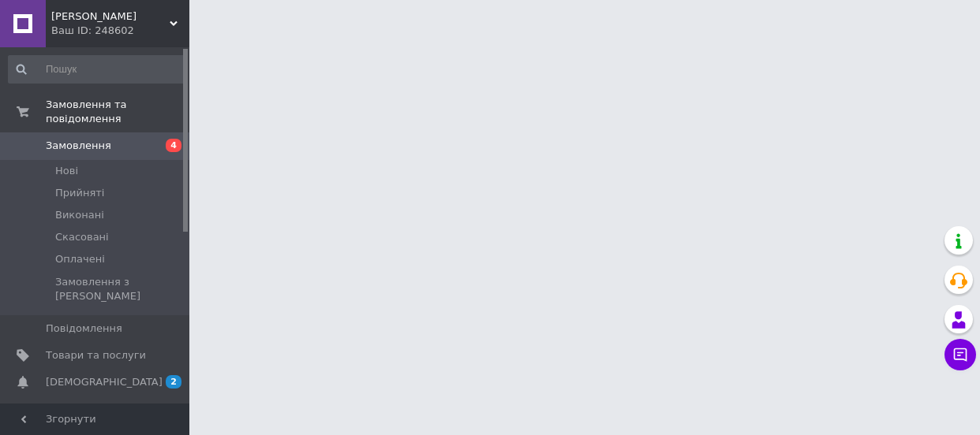 The width and height of the screenshot is (980, 435). Describe the element at coordinates (78, 146) in the screenshot. I see `span: Замовлення` at that location.